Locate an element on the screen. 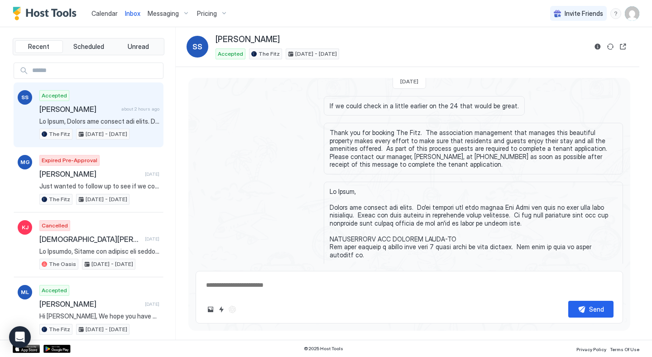 This screenshot has height=357, width=652. div: User profile is located at coordinates (632, 14).